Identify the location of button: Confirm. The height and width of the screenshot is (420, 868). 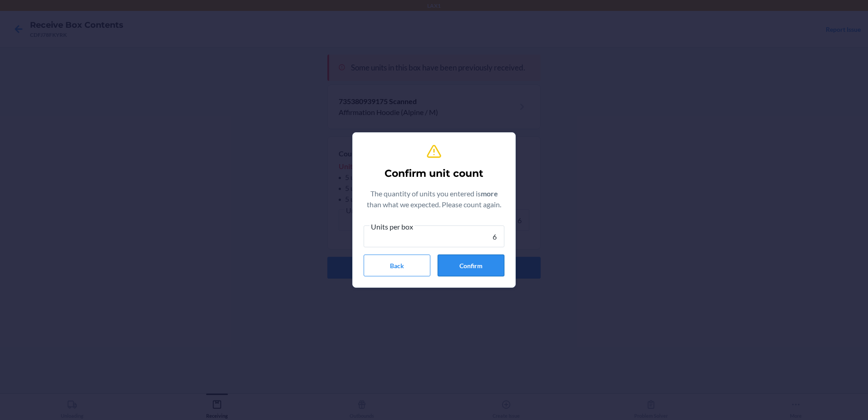
(471, 265).